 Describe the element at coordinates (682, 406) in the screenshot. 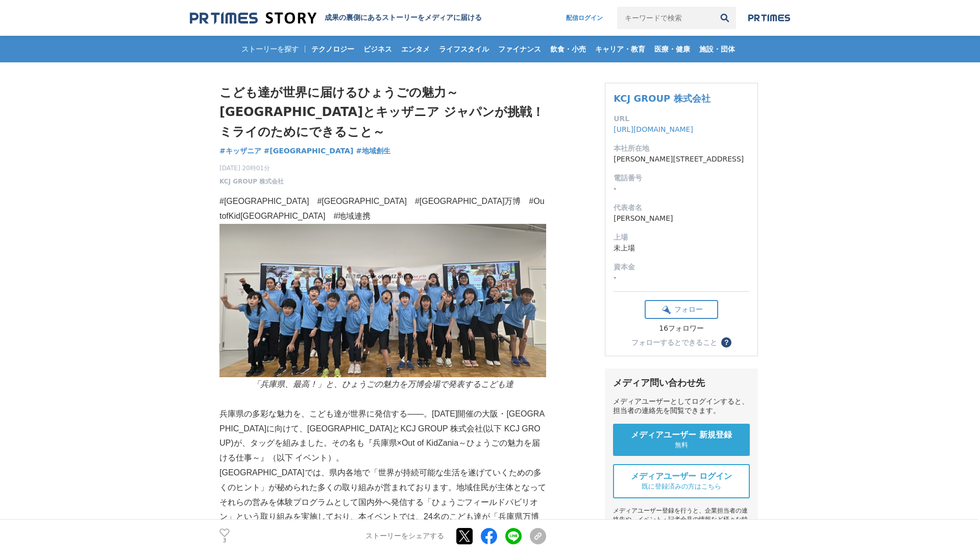

I see `div: メディアユーザーとしてログインすると、担当者の連絡先を閲覧できます。` at that location.